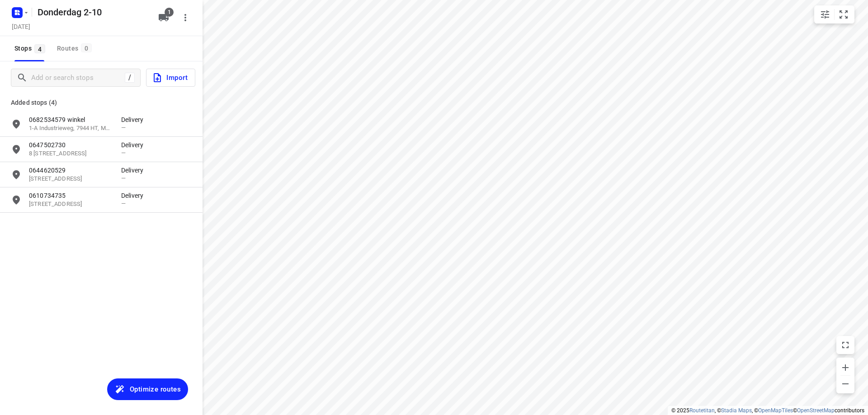  What do you see at coordinates (71, 196) in the screenshot?
I see `p: 0610734735` at bounding box center [71, 196].